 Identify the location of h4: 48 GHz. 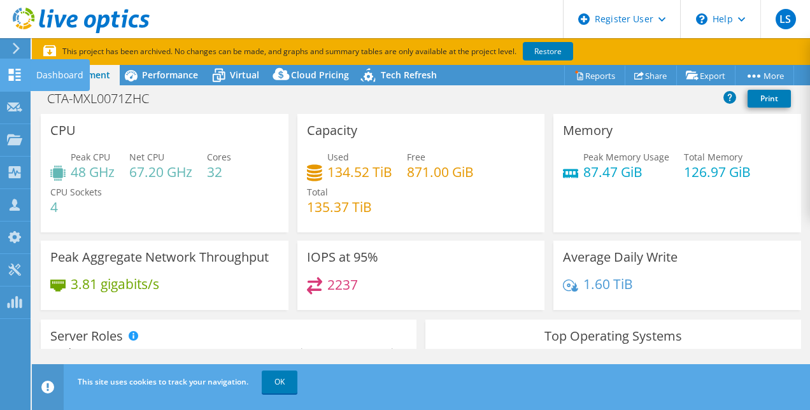
(92, 172).